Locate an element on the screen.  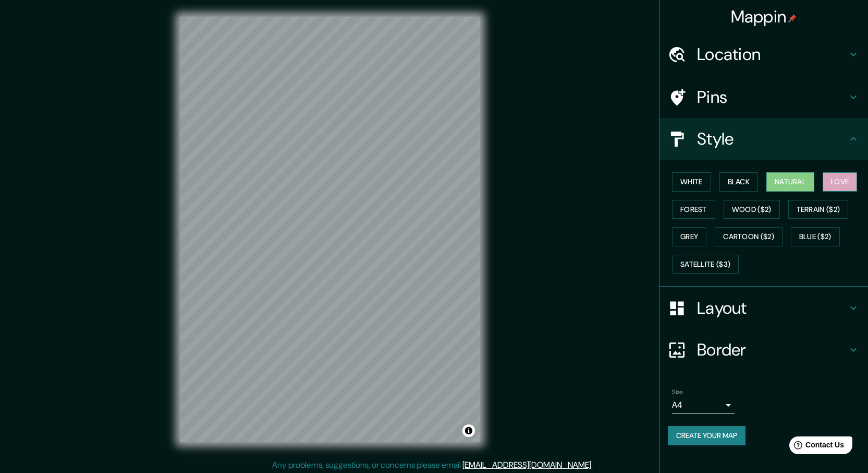
button: Blue ($2) is located at coordinates (816, 236).